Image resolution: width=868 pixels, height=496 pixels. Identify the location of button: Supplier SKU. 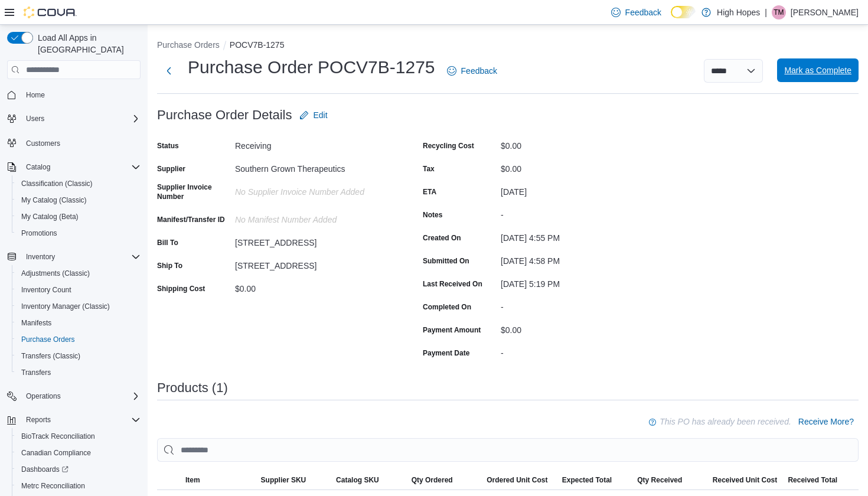
(294, 480).